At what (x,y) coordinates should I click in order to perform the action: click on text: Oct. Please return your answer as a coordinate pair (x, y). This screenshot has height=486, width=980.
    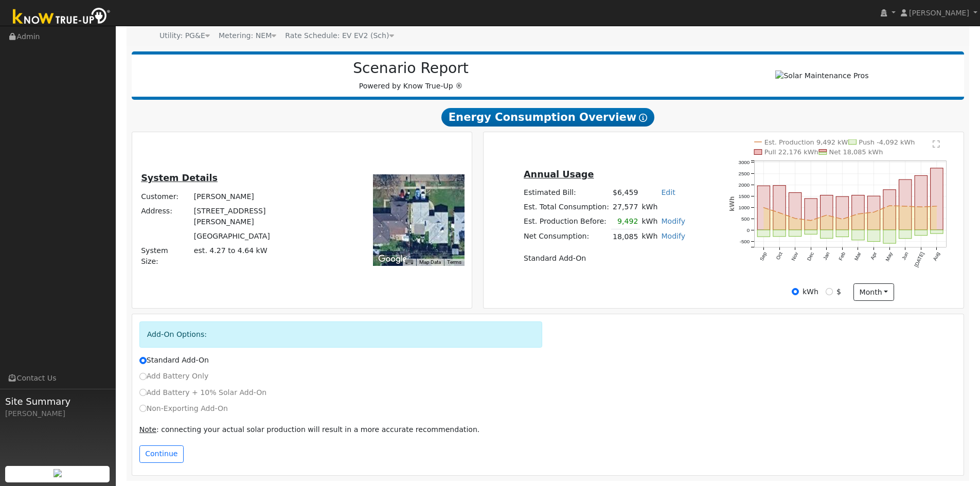
    Looking at the image, I should click on (779, 255).